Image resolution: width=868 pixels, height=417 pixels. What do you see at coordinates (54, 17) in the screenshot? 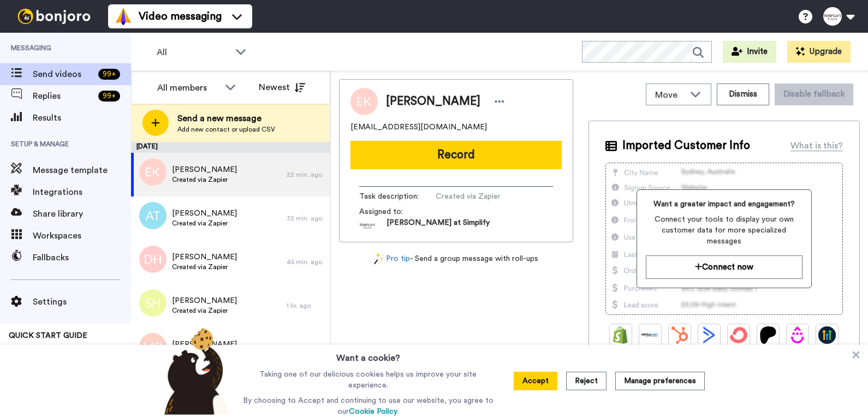
I see `img: bj-logo-header-white.svg` at bounding box center [54, 17].